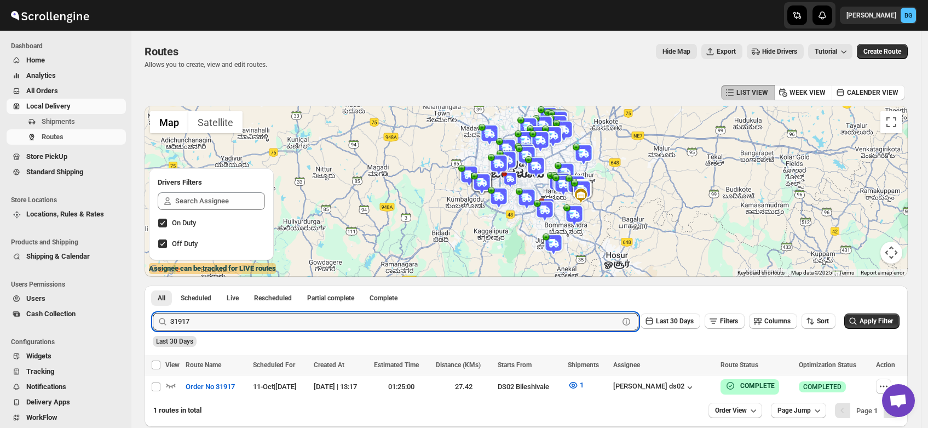 This screenshot has height=428, width=928. Describe the element at coordinates (818, 321) in the screenshot. I see `button: Sort` at that location.